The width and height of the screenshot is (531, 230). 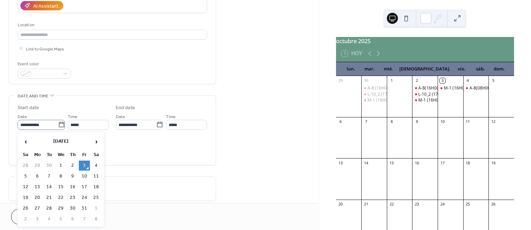 What do you see at coordinates (26, 198) in the screenshot?
I see `td: 19` at bounding box center [26, 198].